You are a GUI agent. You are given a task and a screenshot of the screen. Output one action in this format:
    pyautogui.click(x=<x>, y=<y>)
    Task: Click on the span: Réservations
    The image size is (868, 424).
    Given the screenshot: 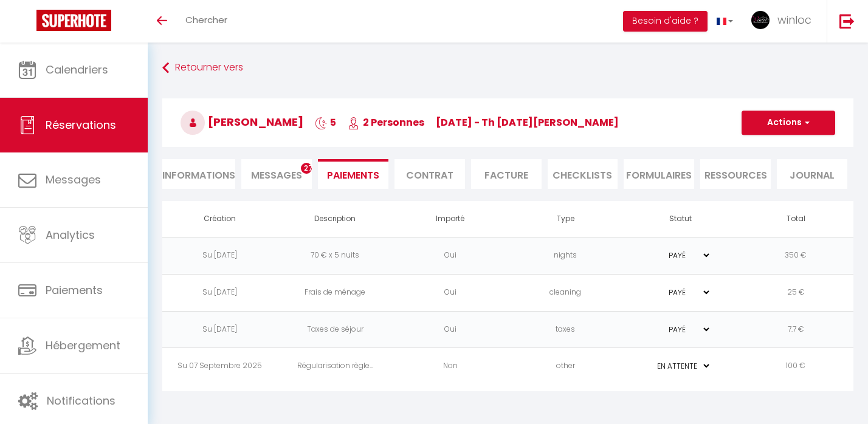 What is the action you would take?
    pyautogui.click(x=81, y=124)
    